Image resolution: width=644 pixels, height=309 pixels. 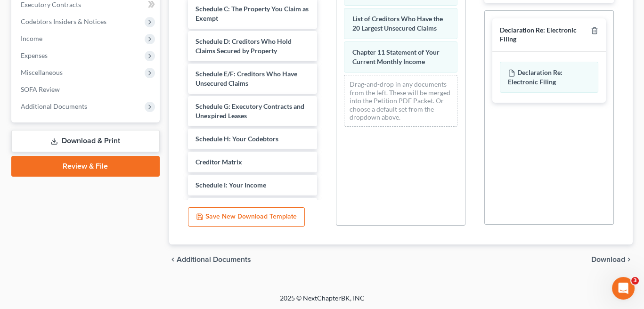 What do you see at coordinates (64, 21) in the screenshot?
I see `span: Codebtors Insiders & Notices` at bounding box center [64, 21].